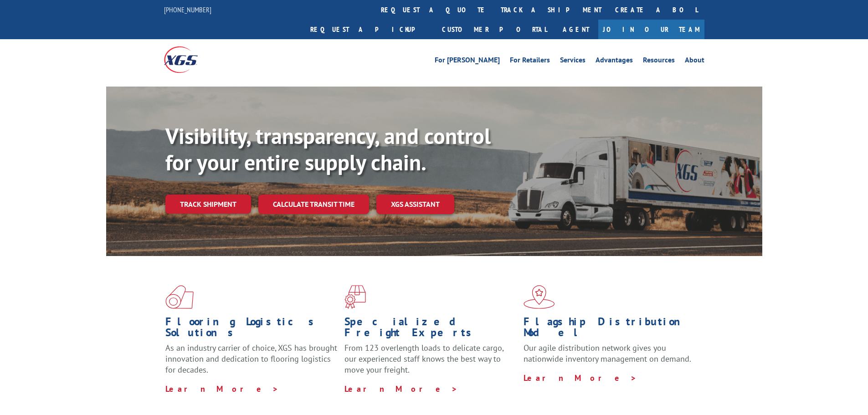 The height and width of the screenshot is (415, 868). What do you see at coordinates (539, 297) in the screenshot?
I see `img: xgs-icon-flagship-distribution-model-red` at bounding box center [539, 297].